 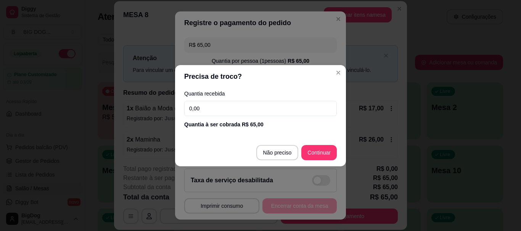 I want to click on label: Quantia recebida, so click(x=260, y=94).